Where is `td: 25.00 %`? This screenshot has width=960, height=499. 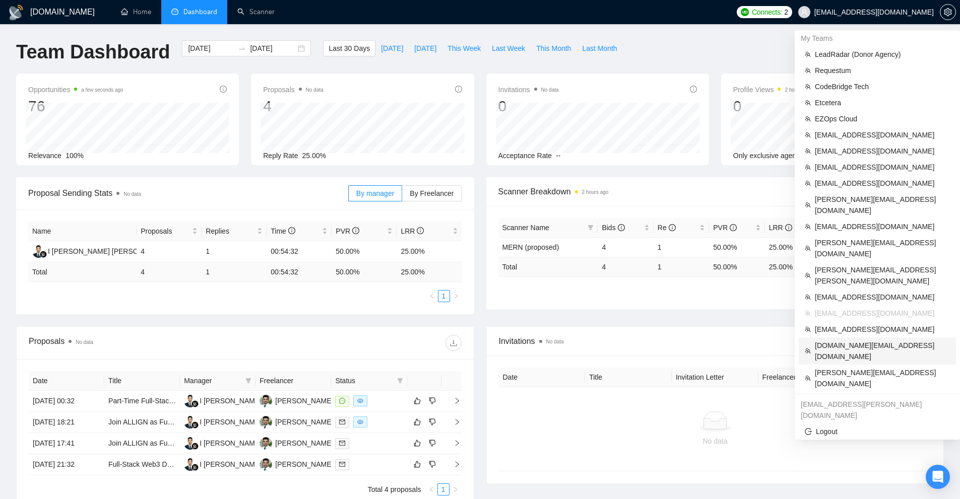
td: 25.00 % is located at coordinates (429, 272).